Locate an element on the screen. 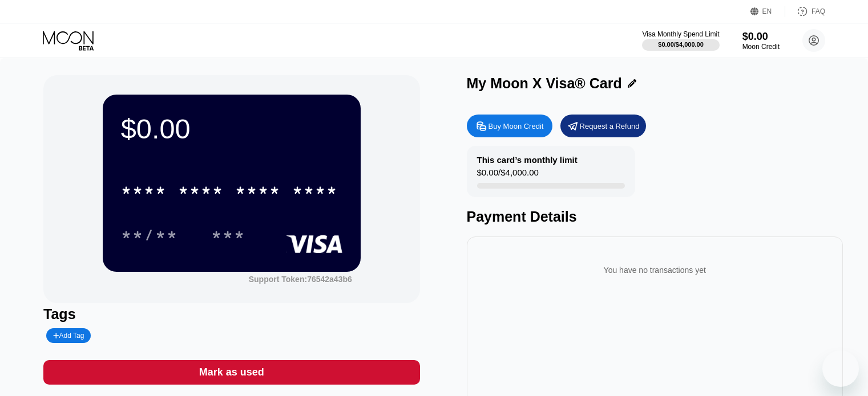 This screenshot has width=868, height=396. div: EN is located at coordinates (767, 12).